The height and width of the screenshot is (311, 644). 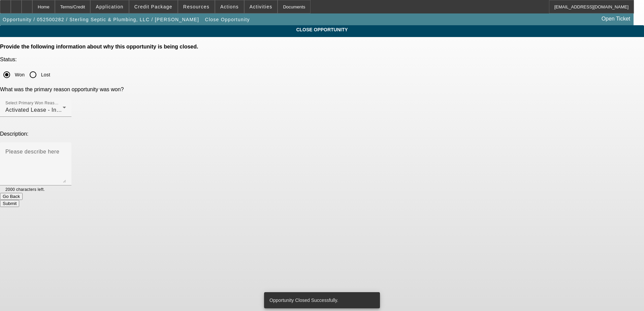 What do you see at coordinates (261, 7) in the screenshot?
I see `span: Activities` at bounding box center [261, 7].